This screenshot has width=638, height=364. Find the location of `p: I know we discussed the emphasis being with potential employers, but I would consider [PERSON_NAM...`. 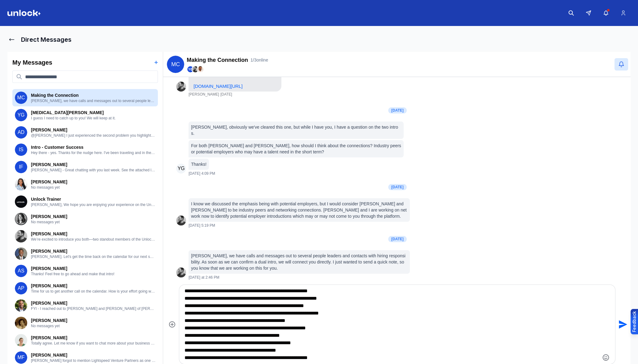

p: I know we discussed the emphasis being with potential employers, but I would consider [PERSON_NAM... is located at coordinates (299, 210).